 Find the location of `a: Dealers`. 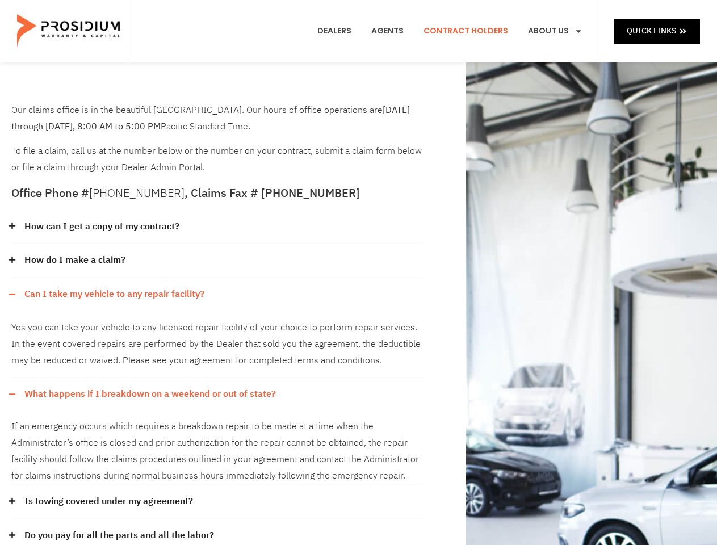

a: Dealers is located at coordinates (334, 31).